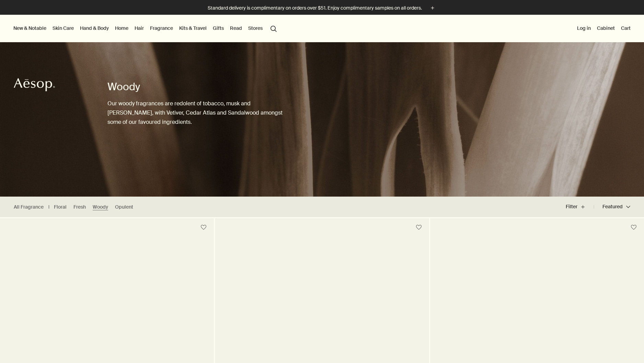 The height and width of the screenshot is (363, 644). Describe the element at coordinates (580, 207) in the screenshot. I see `button: Filter` at that location.